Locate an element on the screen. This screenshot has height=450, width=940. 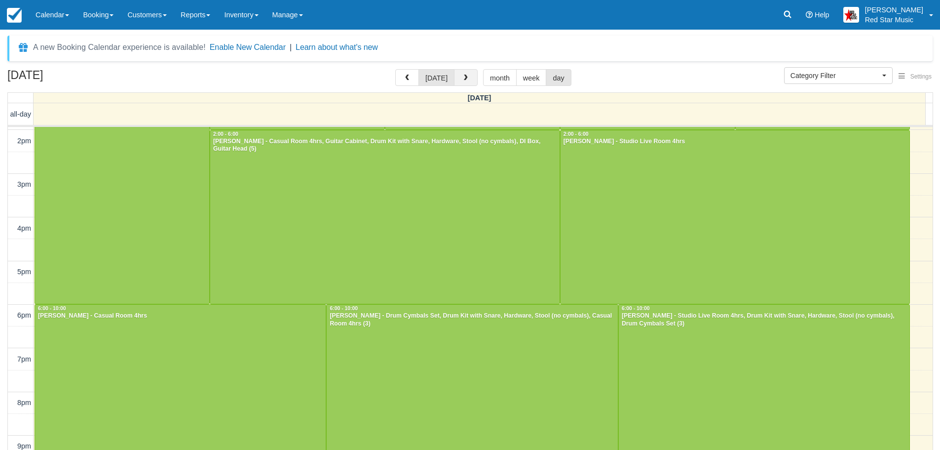
span: 5pm is located at coordinates (24, 272).